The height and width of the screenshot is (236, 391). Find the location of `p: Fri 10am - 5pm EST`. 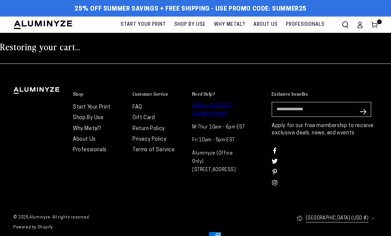

p: Fri 10am - 5pm EST is located at coordinates (219, 140).